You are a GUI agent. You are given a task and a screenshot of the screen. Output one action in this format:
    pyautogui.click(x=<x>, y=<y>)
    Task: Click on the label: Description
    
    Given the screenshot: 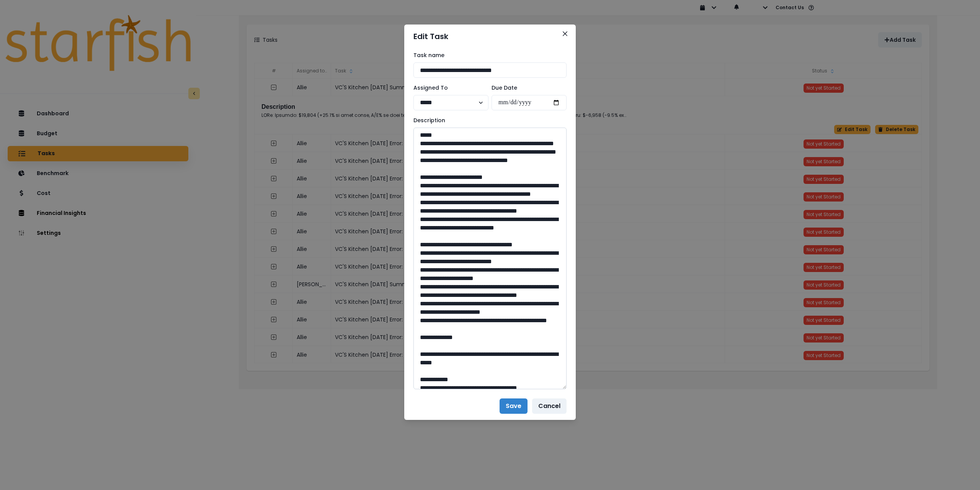 What is the action you would take?
    pyautogui.click(x=487, y=120)
    